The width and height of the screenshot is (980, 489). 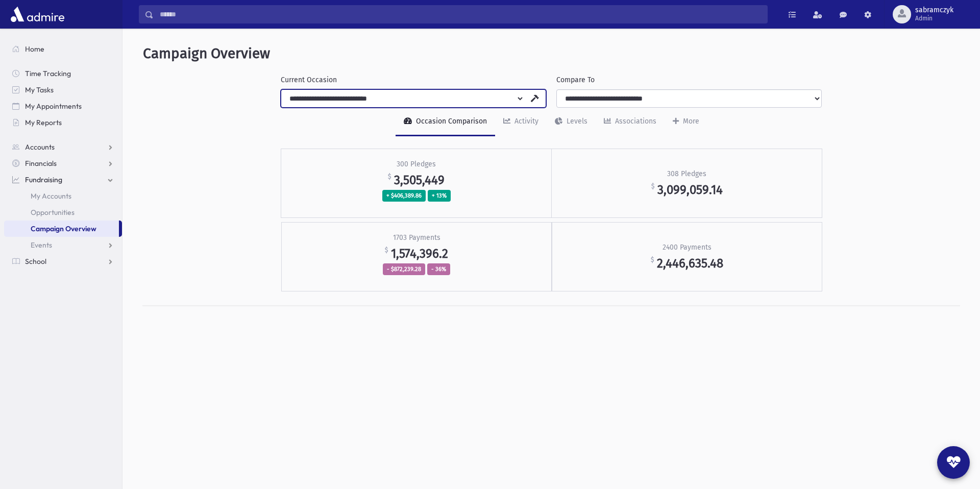 What do you see at coordinates (35, 49) in the screenshot?
I see `span: Home` at bounding box center [35, 49].